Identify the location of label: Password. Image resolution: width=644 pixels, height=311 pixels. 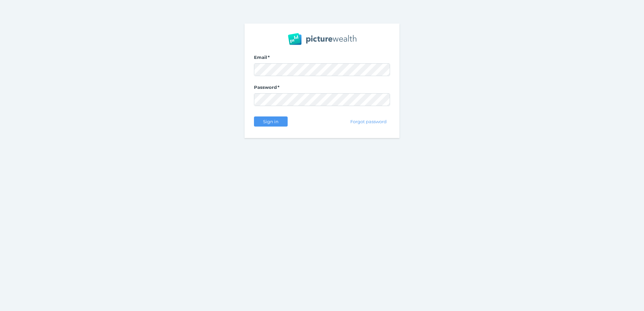
(322, 89).